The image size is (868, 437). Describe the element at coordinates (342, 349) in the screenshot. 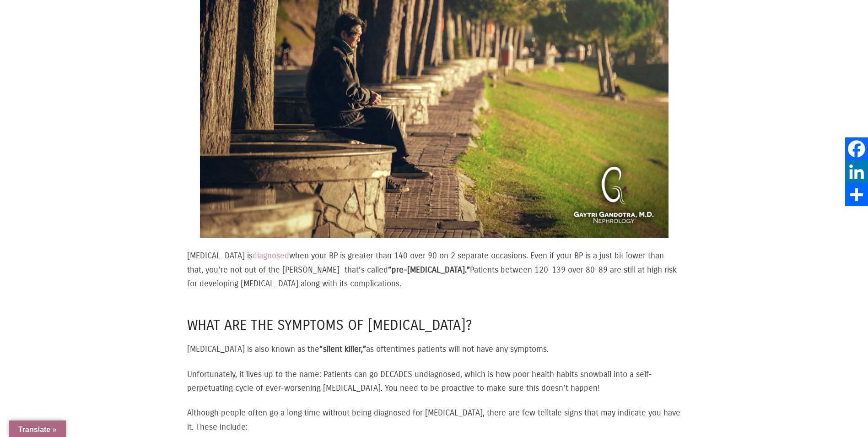

I see `strong: “silent killer,”` at that location.